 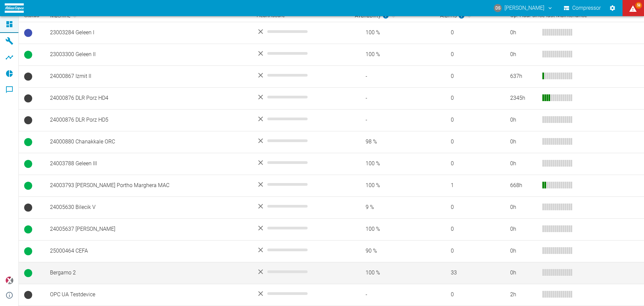 I want to click on td: 23003284 Geleen I, so click(x=148, y=33).